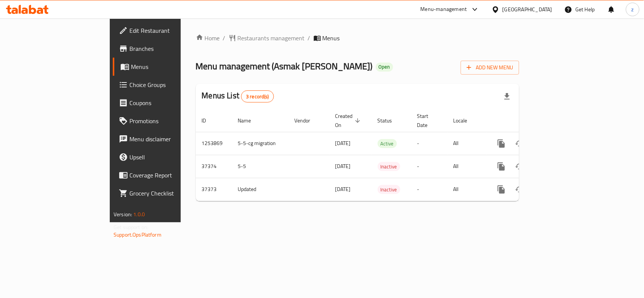 The width and height of the screenshot is (644, 298). What do you see at coordinates (529, 121) in the screenshot?
I see `th: Actions` at bounding box center [529, 121].